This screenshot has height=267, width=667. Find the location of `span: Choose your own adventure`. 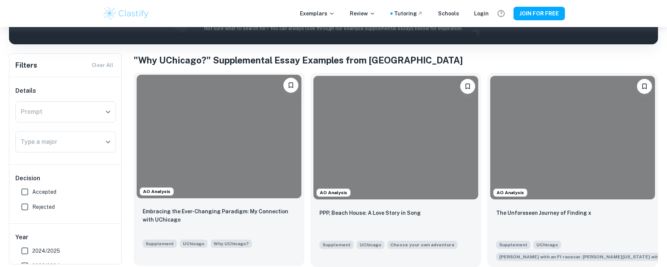

span: Choose your own adventure is located at coordinates (422, 245).